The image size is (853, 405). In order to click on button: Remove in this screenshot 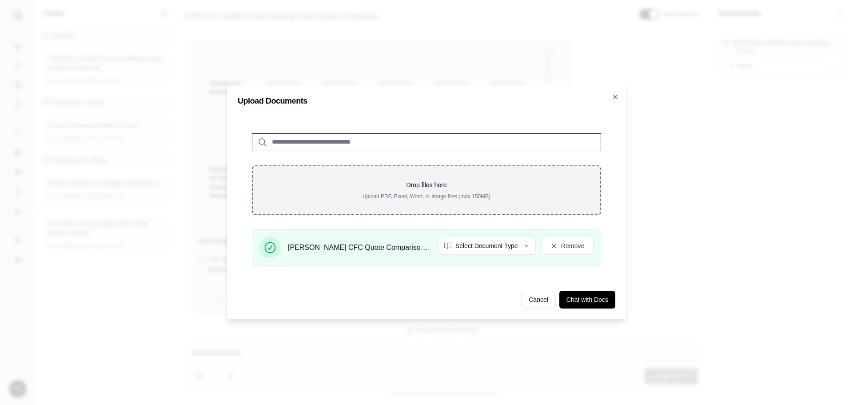, I will do `click(567, 246)`.